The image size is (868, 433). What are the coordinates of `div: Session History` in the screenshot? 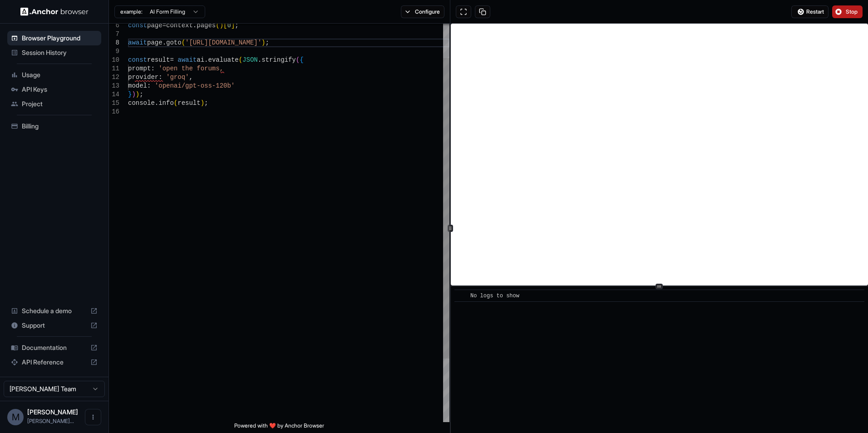 It's located at (54, 53).